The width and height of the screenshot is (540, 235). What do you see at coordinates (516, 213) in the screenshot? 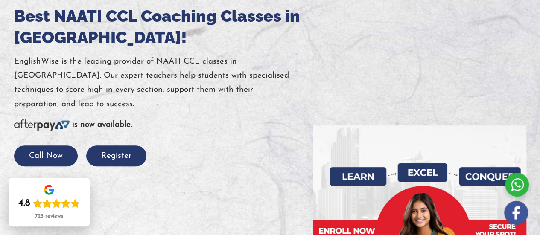
I see `img: white-facebook.png` at bounding box center [516, 213].